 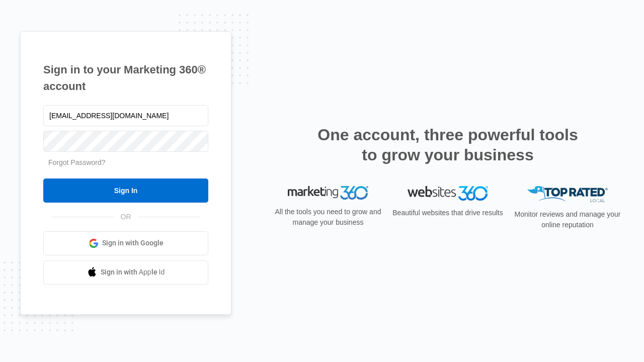 I want to click on span: OR, so click(x=126, y=216).